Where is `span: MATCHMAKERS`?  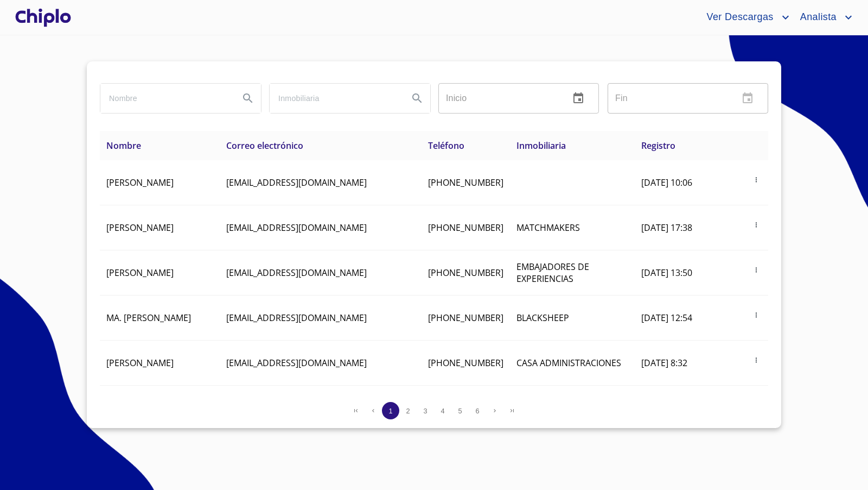
span: MATCHMAKERS is located at coordinates (548, 228).